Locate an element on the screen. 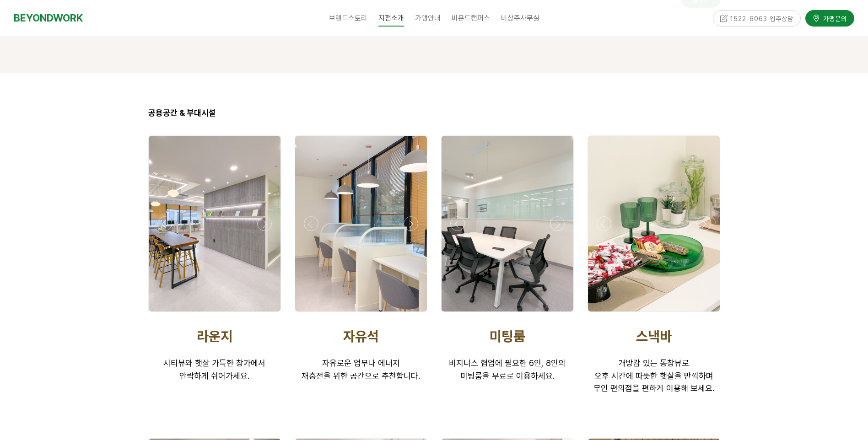  span: 가맹안내 is located at coordinates (428, 18).